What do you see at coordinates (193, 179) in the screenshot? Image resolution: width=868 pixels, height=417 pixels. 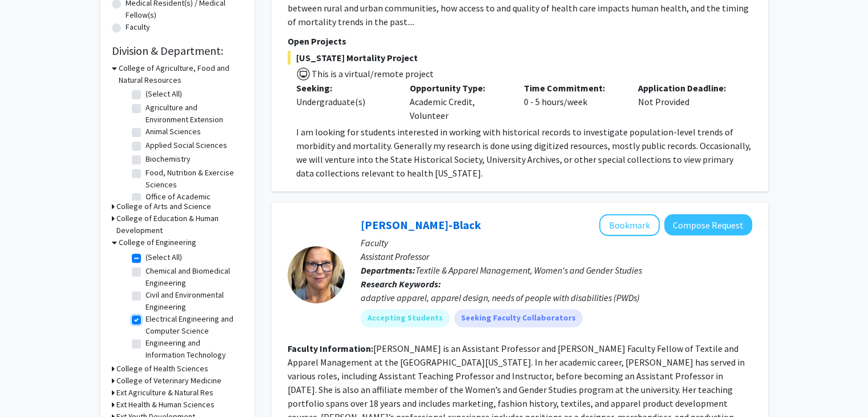 I see `label: Food, Nutrition & Exercise Sciences` at bounding box center [193, 179].